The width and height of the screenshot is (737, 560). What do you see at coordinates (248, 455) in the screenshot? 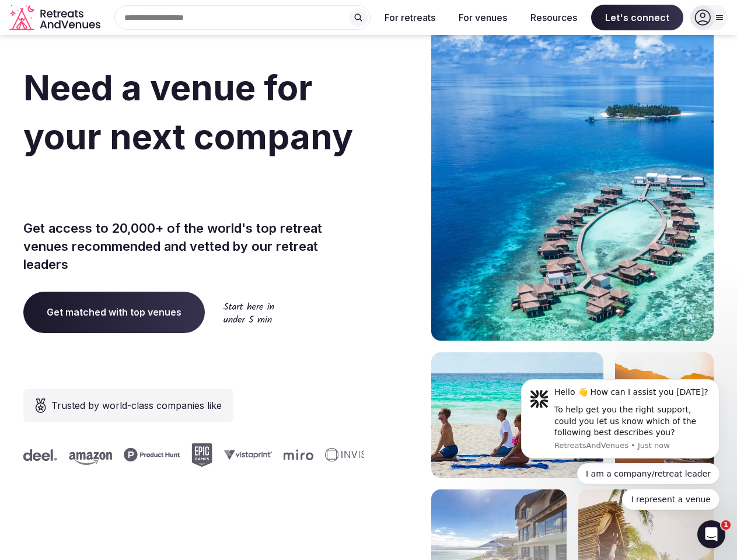
I see `svg: Vistaprint company logo` at bounding box center [248, 455].